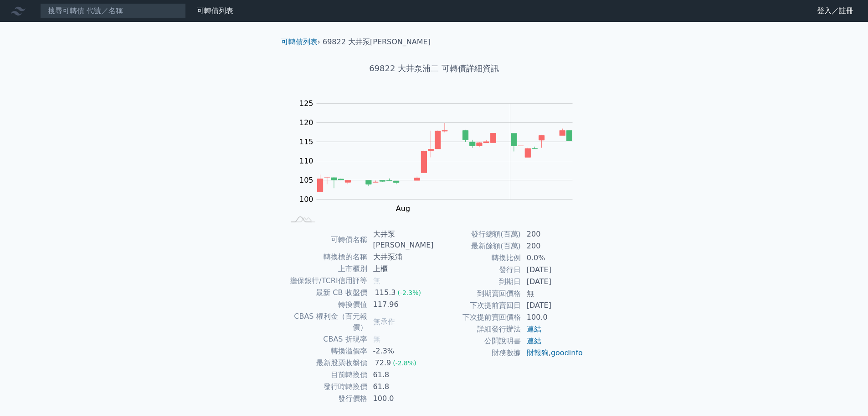  I want to click on span: (-2.3%), so click(409, 293).